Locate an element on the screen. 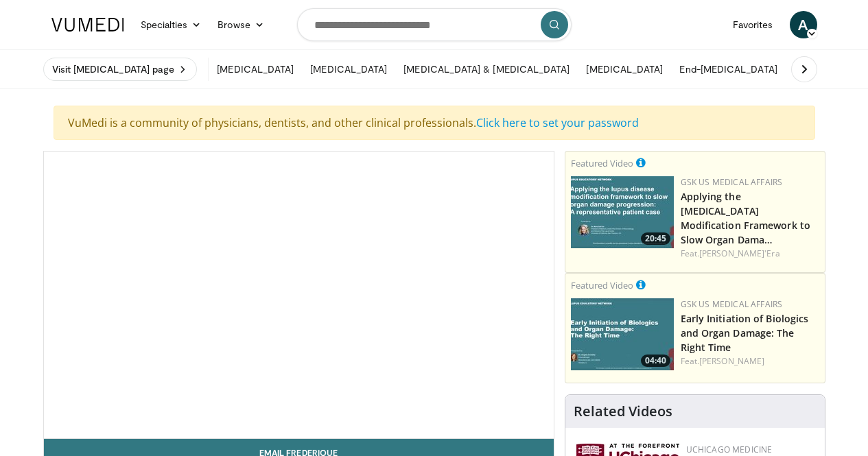 The width and height of the screenshot is (868, 456). img: b4d418dc-94e0-46e0-a7ce-92c3a6187fbe.png.150x105_q85_crop-smart_upscale.jpg is located at coordinates (622, 334).